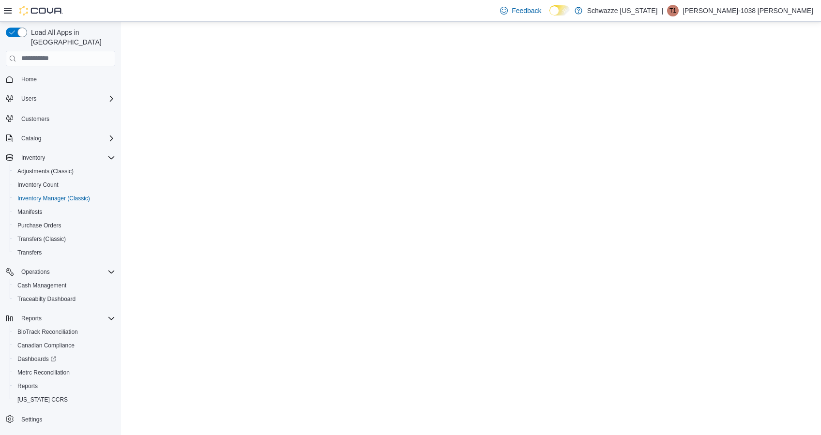 The width and height of the screenshot is (821, 435). I want to click on span: Feedback, so click(526, 11).